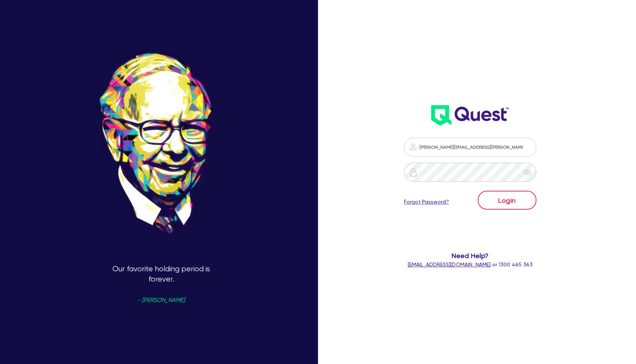 This screenshot has width=636, height=364. I want to click on span: Need Help?, so click(471, 256).